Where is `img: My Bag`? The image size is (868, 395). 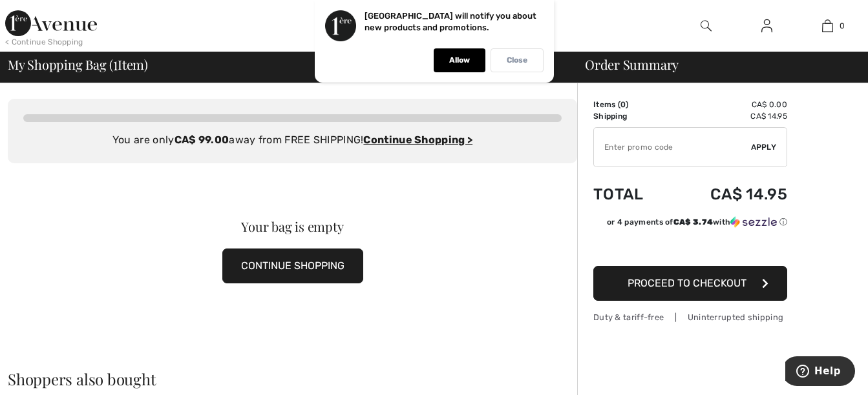 img: My Bag is located at coordinates (827, 26).